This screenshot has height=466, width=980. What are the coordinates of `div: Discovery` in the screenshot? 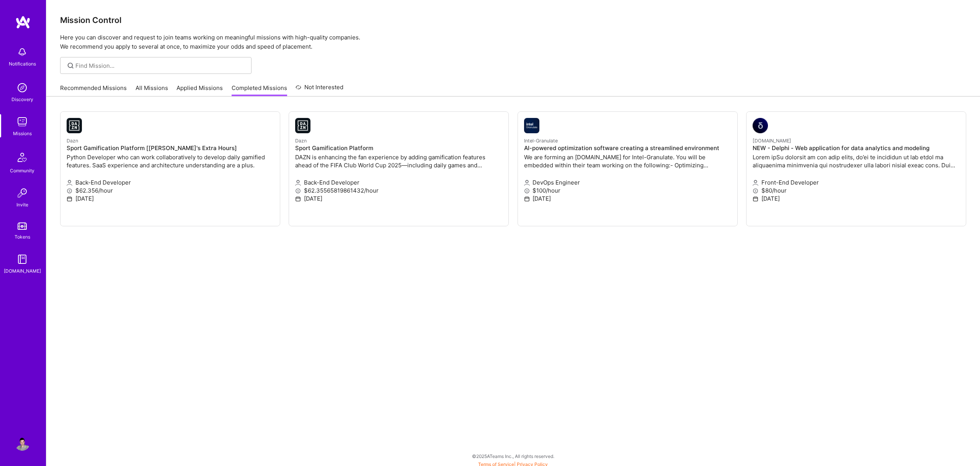 It's located at (22, 99).